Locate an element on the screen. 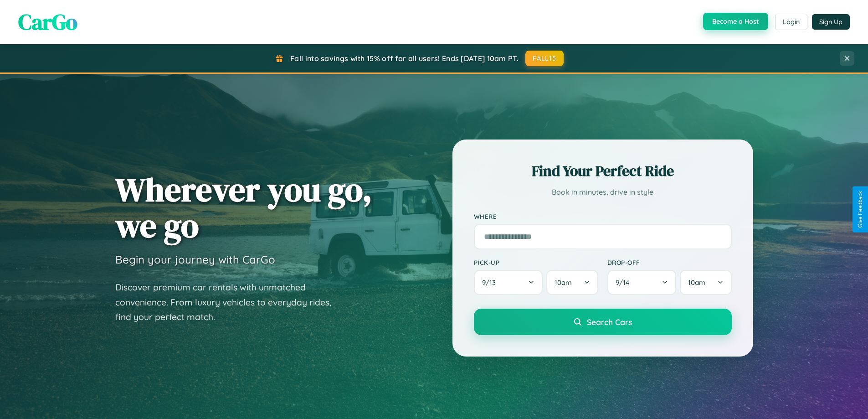 The image size is (868, 419). span: Search Cars is located at coordinates (609, 322).